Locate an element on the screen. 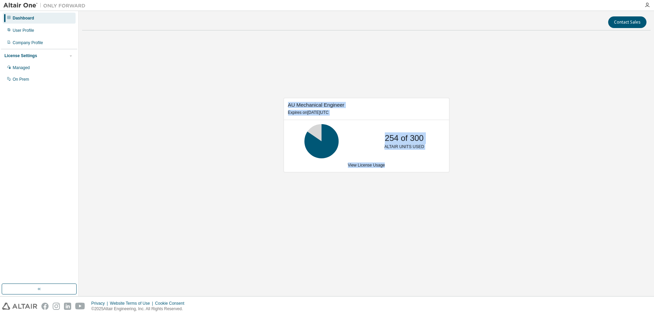 This screenshot has height=316, width=654. span: AU Mechanical Engineer is located at coordinates (316, 105).